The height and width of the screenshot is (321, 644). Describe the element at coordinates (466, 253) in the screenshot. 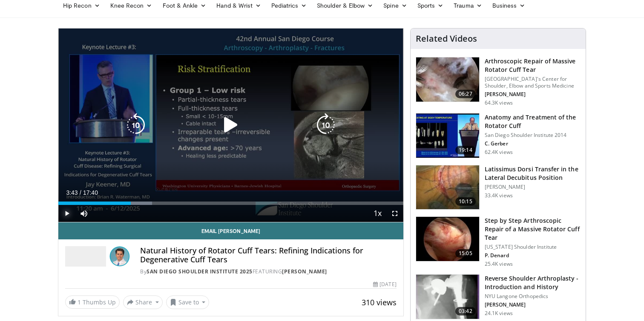

I see `span: 15:05` at that location.